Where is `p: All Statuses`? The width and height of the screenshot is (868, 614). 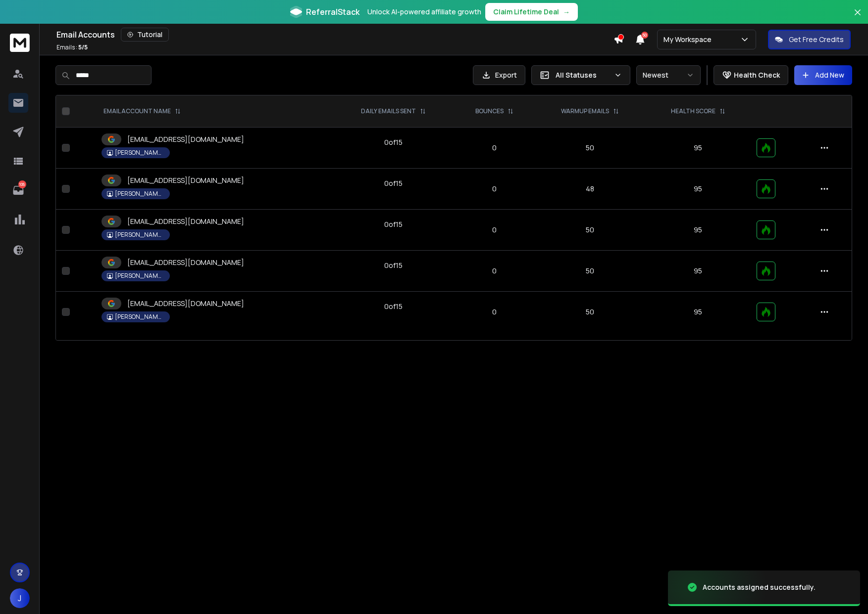
p: All Statuses is located at coordinates (582, 75).